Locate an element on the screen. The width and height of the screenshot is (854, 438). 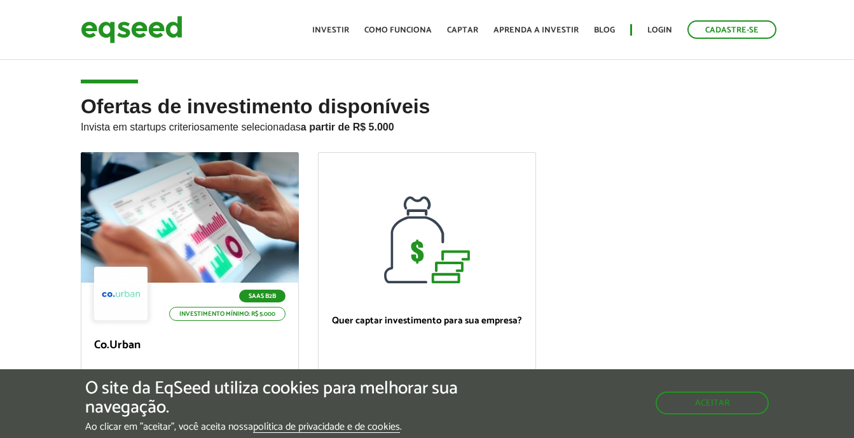
p: Investimento mínimo: R$ 5.000 is located at coordinates (227, 314).